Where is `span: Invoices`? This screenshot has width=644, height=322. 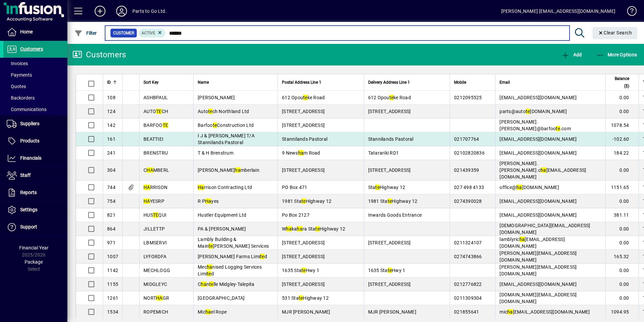
span: Invoices is located at coordinates (17, 63).